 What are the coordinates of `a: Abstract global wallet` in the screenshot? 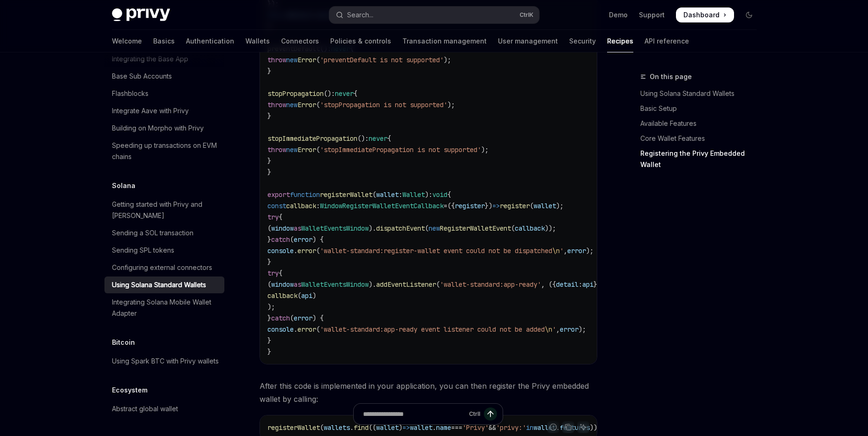 It's located at (165, 409).